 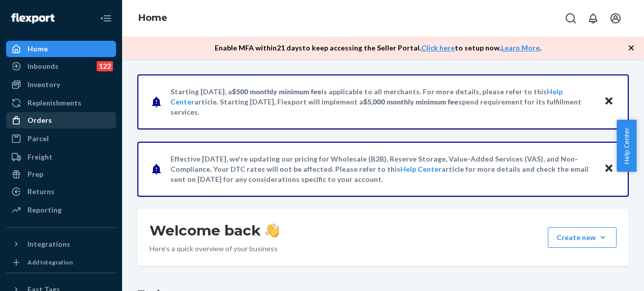 I want to click on button: Help Center, so click(x=626, y=146).